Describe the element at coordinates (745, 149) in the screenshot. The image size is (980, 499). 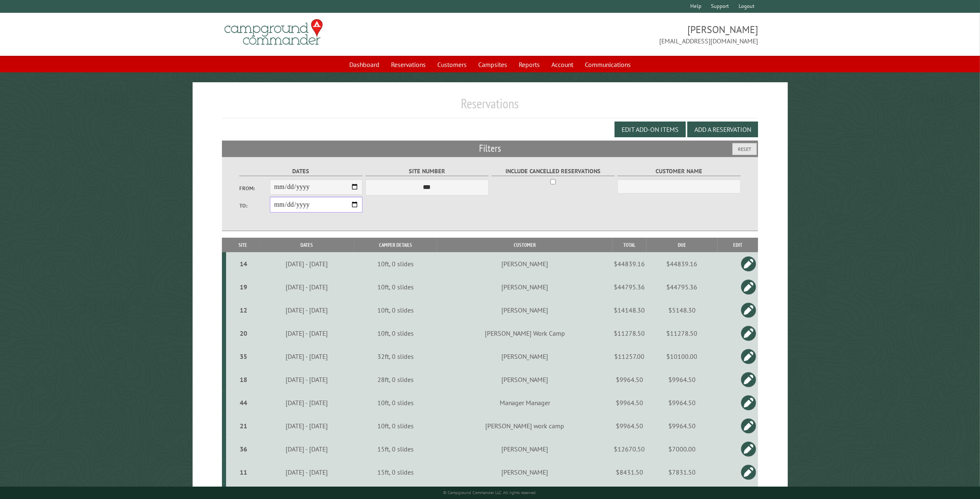
I see `button: Reset` at that location.